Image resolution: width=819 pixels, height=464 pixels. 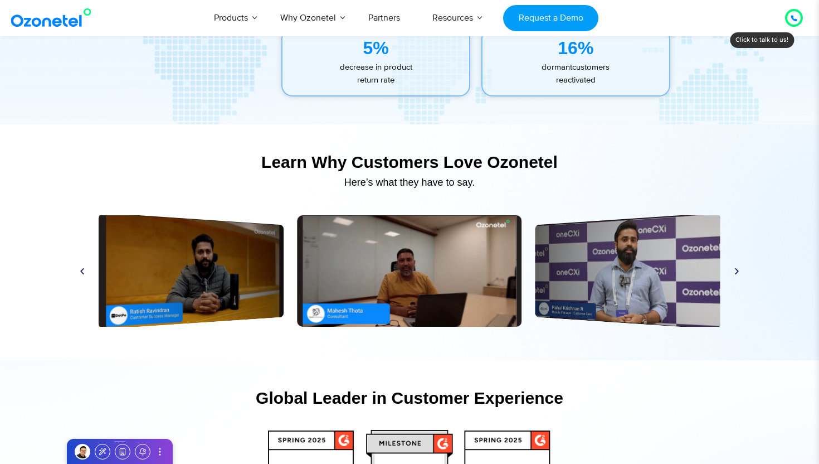 I want to click on div: Dotpe.png, so click(x=191, y=271).